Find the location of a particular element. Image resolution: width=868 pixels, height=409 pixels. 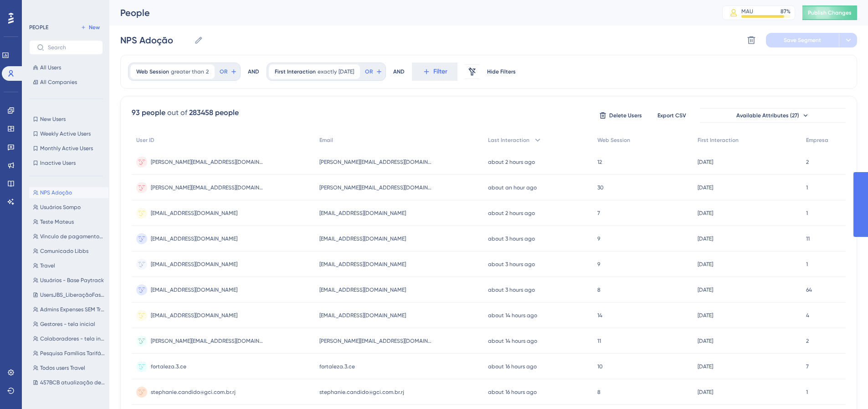

button: Colaboradores - tela inicial is located at coordinates (69, 339).